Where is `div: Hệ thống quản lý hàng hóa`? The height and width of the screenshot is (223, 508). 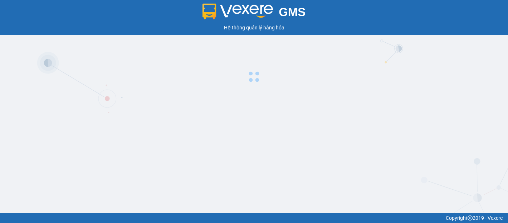
div: Hệ thống quản lý hàng hóa is located at coordinates (254, 28).